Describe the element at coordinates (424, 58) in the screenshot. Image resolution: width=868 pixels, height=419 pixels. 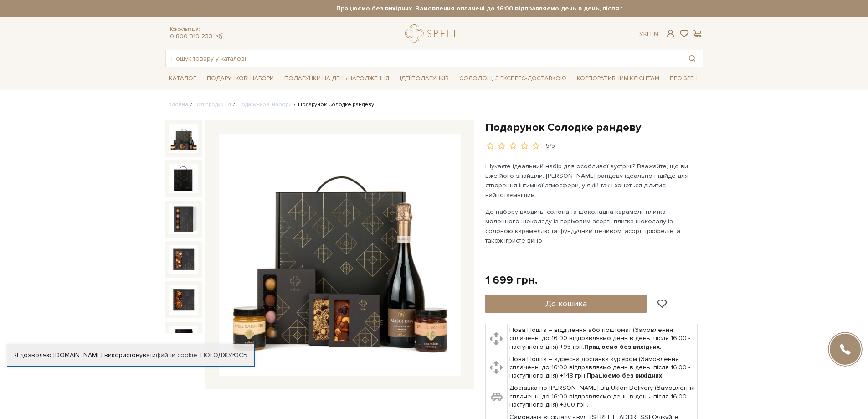
I see `input: Пошук товару у каталозі` at that location.